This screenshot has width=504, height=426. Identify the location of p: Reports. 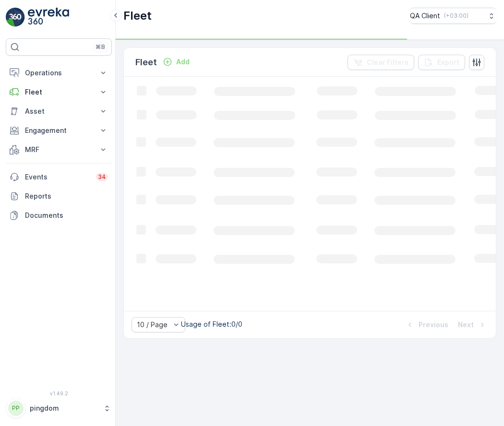
(66, 196).